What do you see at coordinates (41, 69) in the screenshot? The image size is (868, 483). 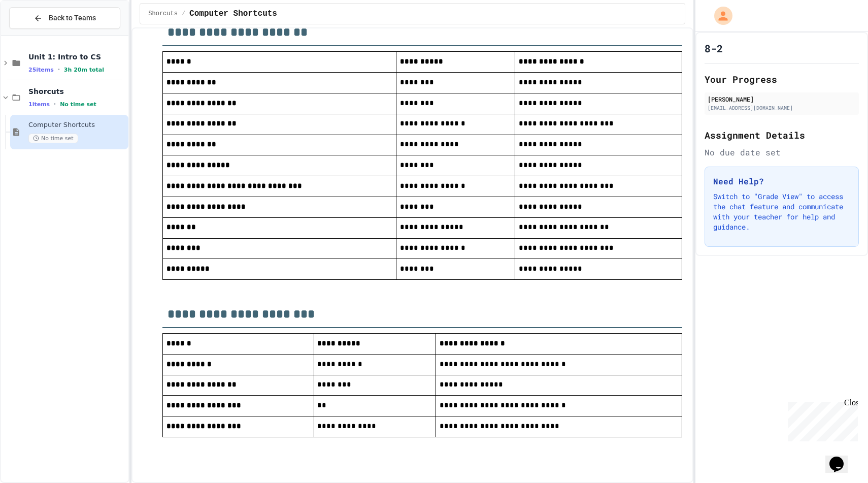 I see `span: 25 items` at bounding box center [41, 69].